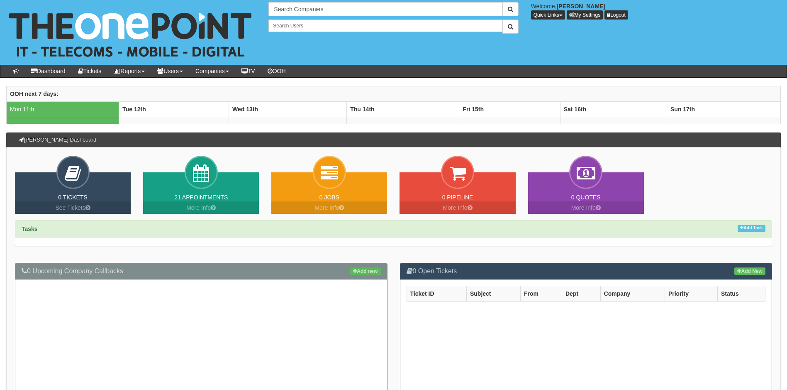  Describe the element at coordinates (212, 71) in the screenshot. I see `a: Companies` at that location.